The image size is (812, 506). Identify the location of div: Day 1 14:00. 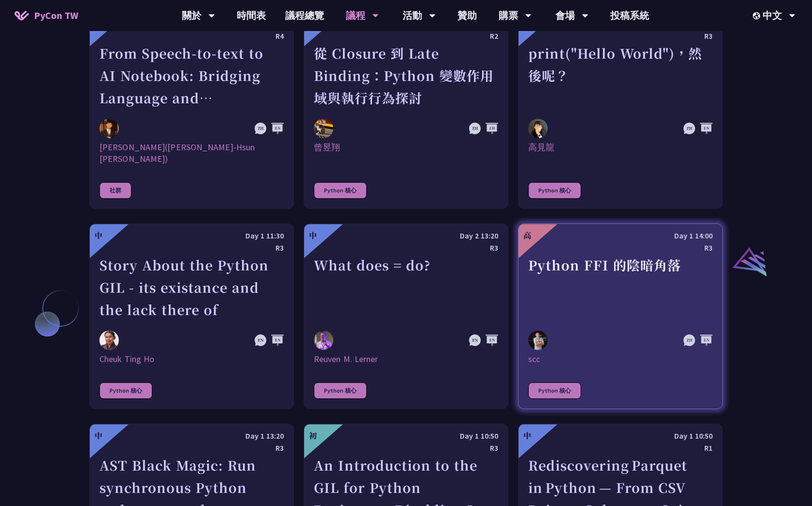
(620, 236).